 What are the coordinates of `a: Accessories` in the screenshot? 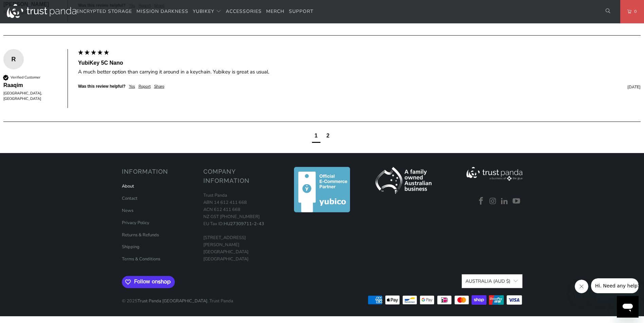 It's located at (244, 12).